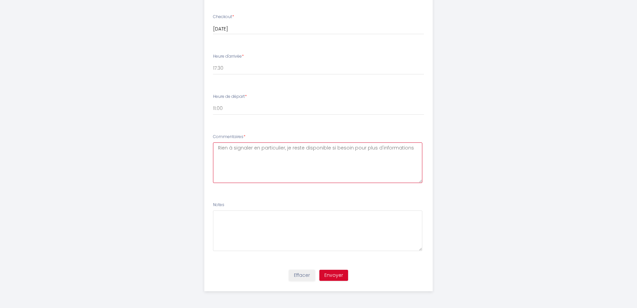 The image size is (637, 308). I want to click on label: Heure d'arrivée, so click(229, 56).